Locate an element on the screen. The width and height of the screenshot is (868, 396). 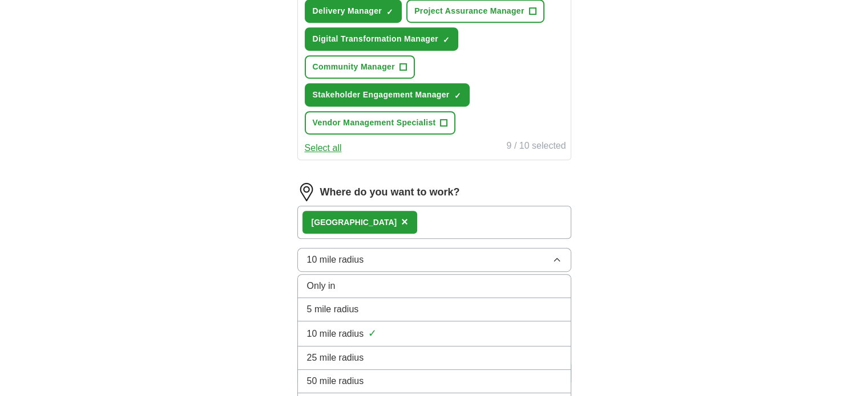
button: Select all is located at coordinates (323, 148).